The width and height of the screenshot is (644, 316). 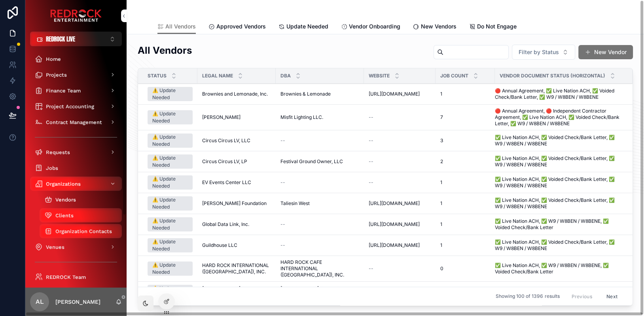 I want to click on a: Jobs, so click(x=76, y=168).